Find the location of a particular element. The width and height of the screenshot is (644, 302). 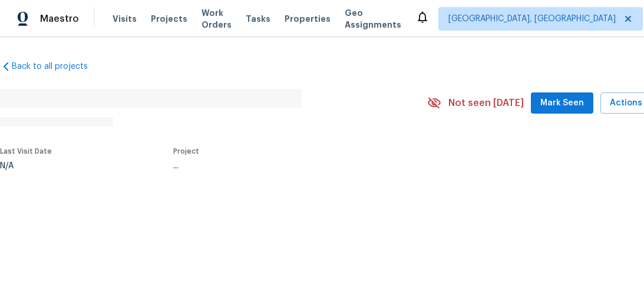

span: Visits is located at coordinates (125, 19).